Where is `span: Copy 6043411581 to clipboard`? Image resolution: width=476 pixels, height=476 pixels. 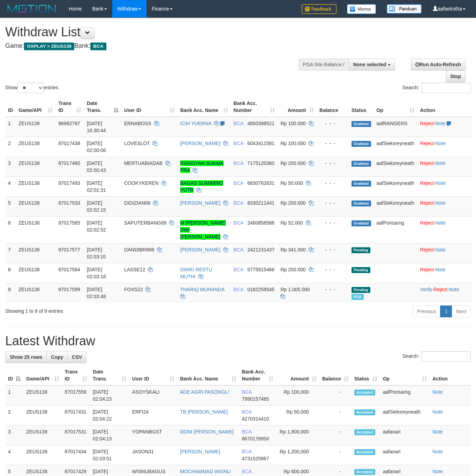
span: Copy 6043411581 to clipboard is located at coordinates (261, 143).